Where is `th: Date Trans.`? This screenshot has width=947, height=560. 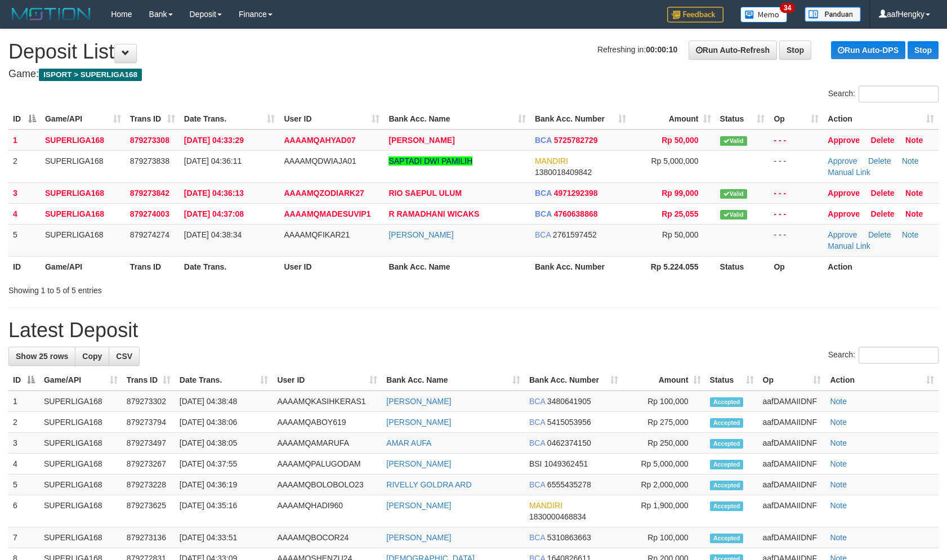
th: Date Trans. is located at coordinates (230, 266).